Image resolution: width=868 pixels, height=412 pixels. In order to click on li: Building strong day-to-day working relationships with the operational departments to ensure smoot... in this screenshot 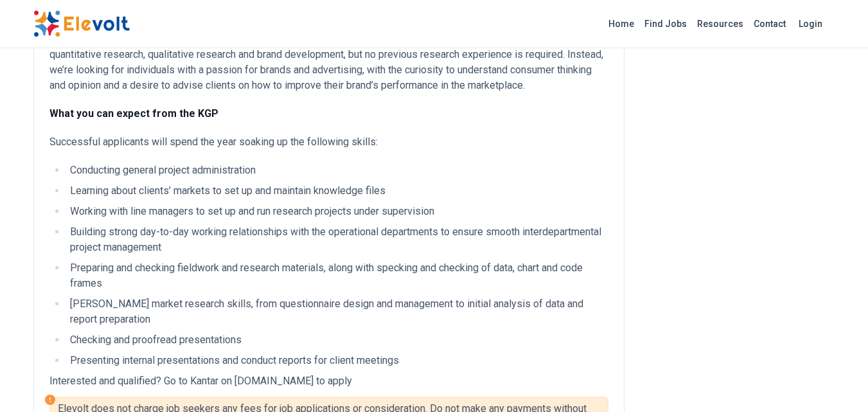, I will do `click(337, 240)`.